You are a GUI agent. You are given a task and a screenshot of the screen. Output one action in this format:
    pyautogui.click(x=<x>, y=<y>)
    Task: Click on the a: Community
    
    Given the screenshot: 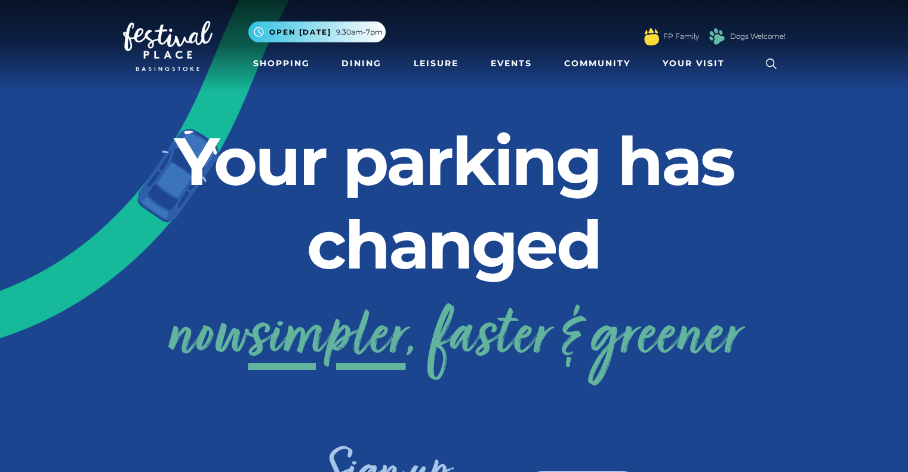 What is the action you would take?
    pyautogui.click(x=597, y=63)
    